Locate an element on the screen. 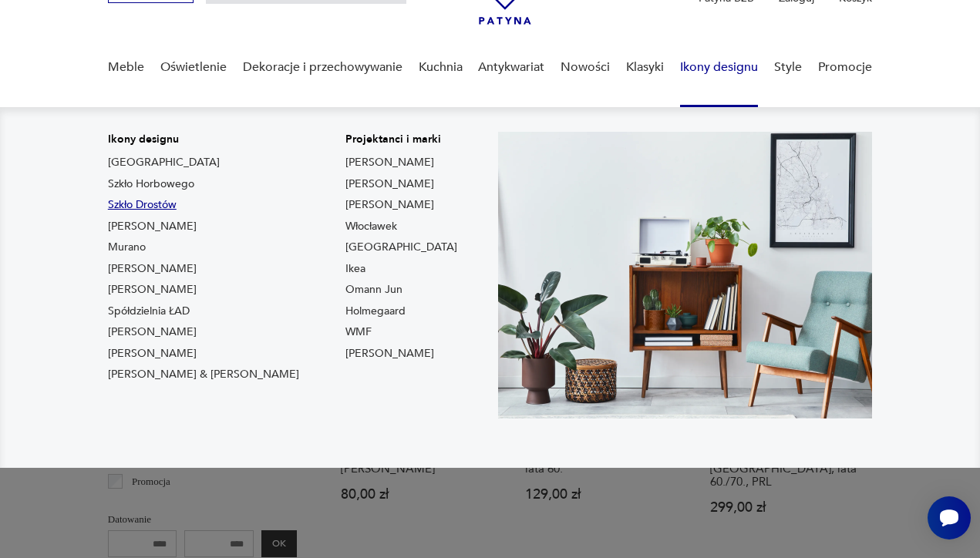 The width and height of the screenshot is (980, 558). a: Ikea is located at coordinates (355, 269).